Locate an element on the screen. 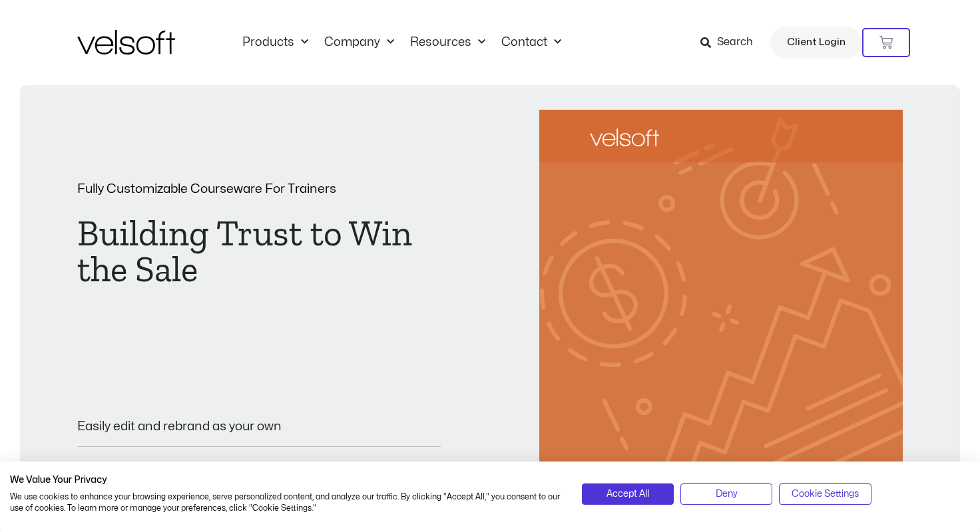  span: Client Login is located at coordinates (816, 42).